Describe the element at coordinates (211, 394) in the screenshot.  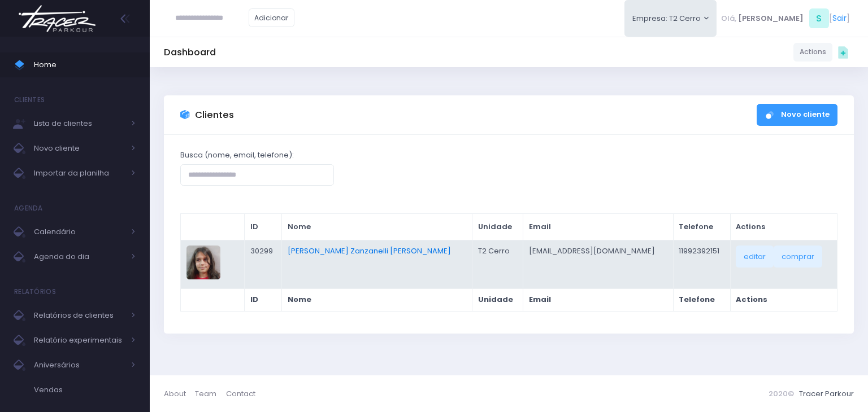
I see `a: Team` at that location.